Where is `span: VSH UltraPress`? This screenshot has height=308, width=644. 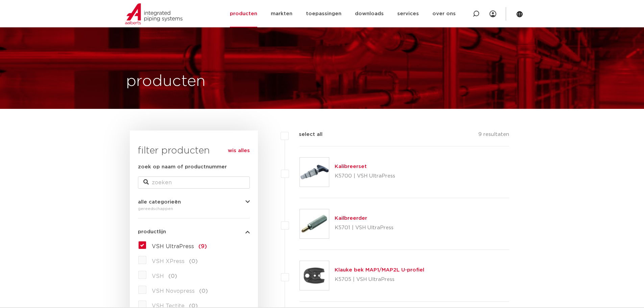
span: VSH UltraPress is located at coordinates (173, 246).